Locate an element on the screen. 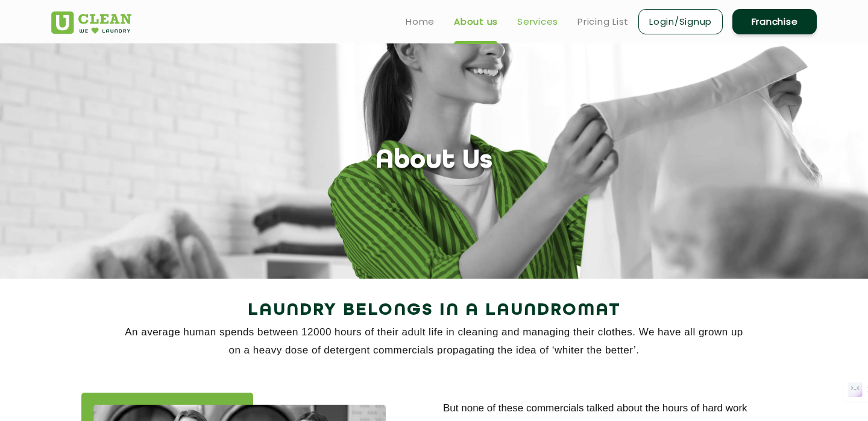 The width and height of the screenshot is (868, 421). h2: Laundry Belongs in a Laundromat is located at coordinates (434, 311).